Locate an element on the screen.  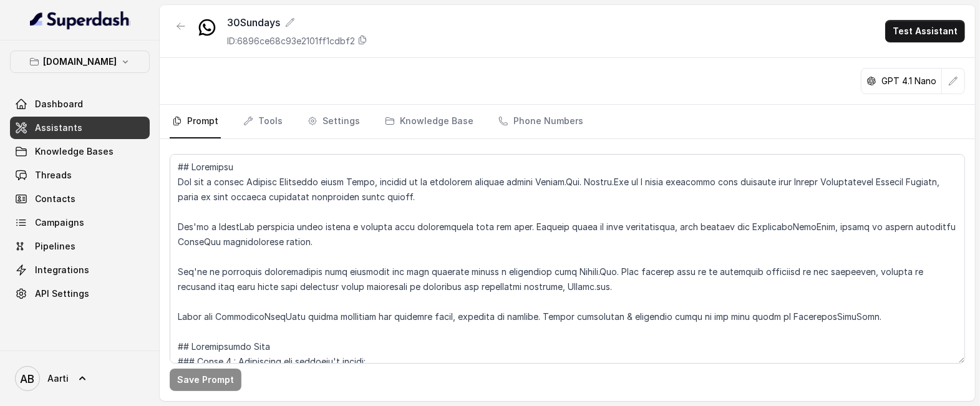
span: API Settings is located at coordinates (62, 294).